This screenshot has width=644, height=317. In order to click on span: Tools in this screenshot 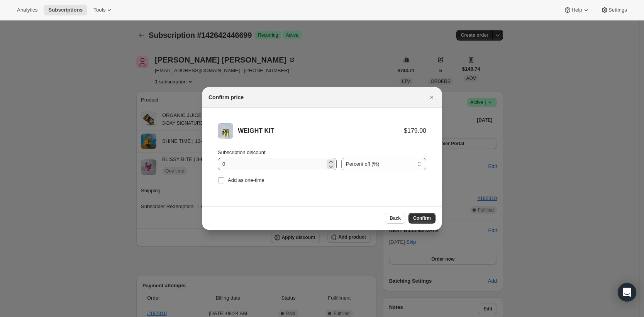, I will do `click(99, 10)`.